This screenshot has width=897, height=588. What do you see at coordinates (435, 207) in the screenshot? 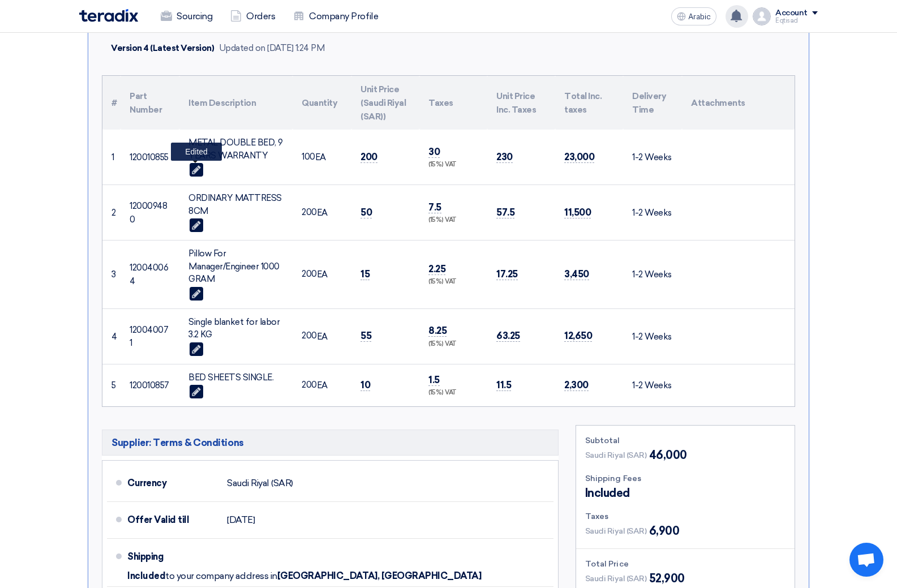
I see `font: 7.5` at bounding box center [435, 207].